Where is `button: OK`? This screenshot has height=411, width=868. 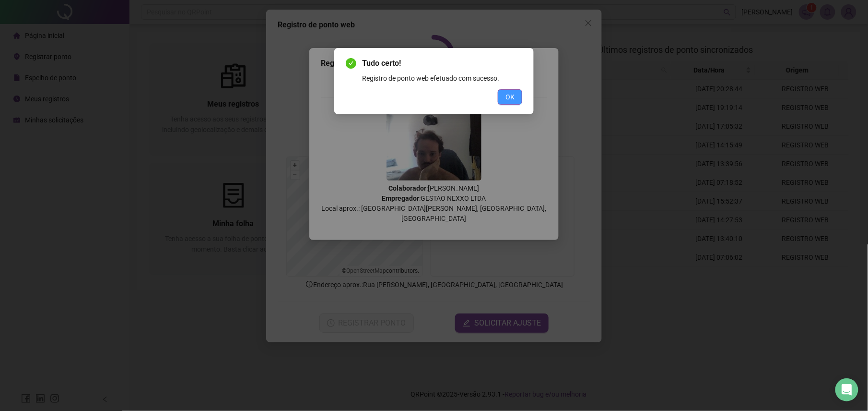 button: OK is located at coordinates (510, 97).